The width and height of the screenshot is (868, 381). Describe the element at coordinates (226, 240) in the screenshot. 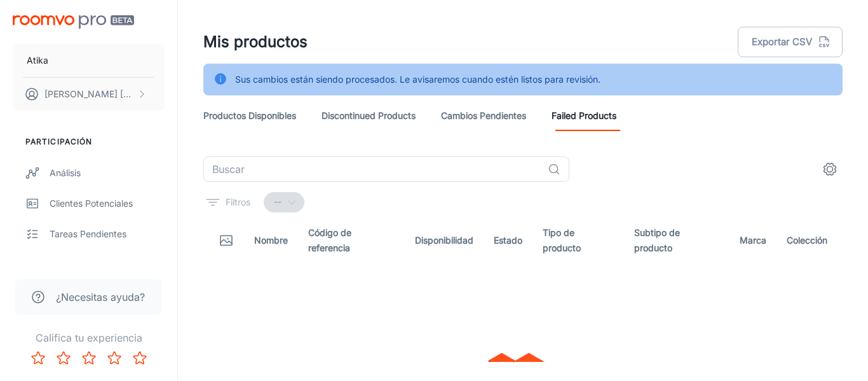

I see `svg: Thumbnail` at that location.